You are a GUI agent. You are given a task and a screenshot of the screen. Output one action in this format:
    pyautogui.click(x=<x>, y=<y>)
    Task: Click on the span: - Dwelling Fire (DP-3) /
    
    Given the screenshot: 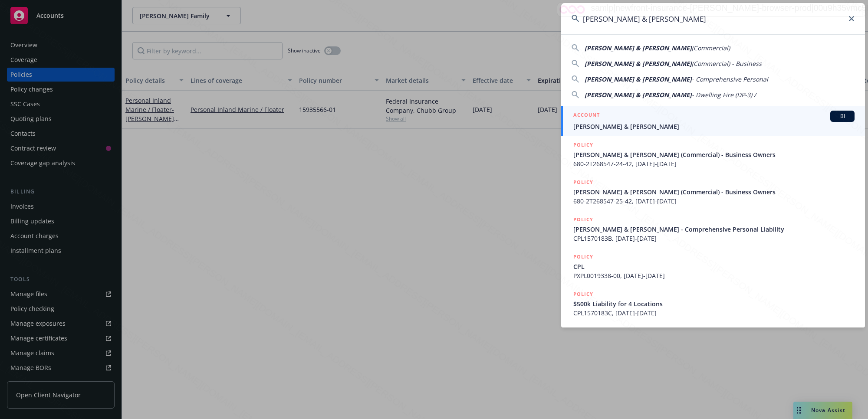 What is the action you would take?
    pyautogui.click(x=724, y=95)
    